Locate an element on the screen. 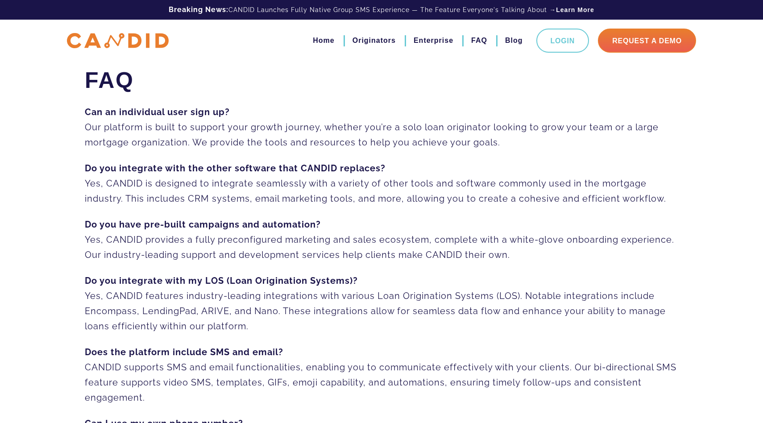  a: Home is located at coordinates (323, 41).